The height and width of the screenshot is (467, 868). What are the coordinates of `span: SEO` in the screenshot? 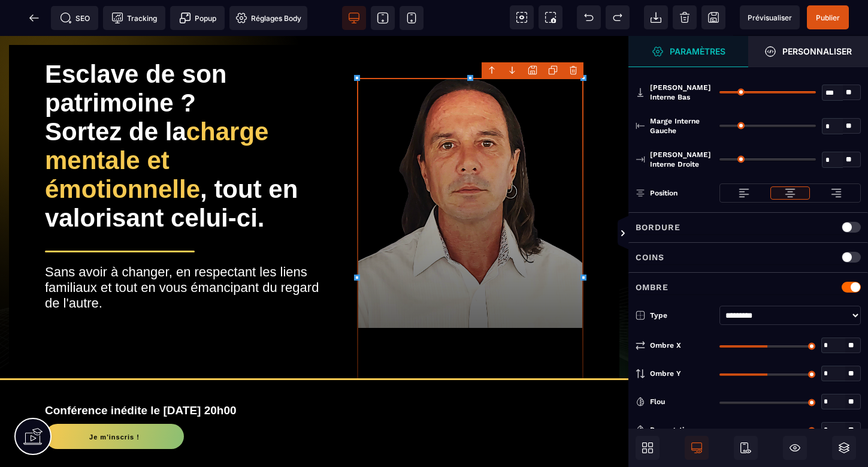 It's located at (75, 18).